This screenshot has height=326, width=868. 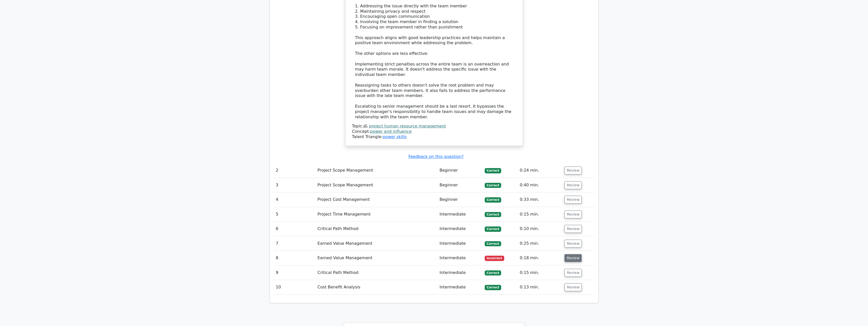 What do you see at coordinates (295, 185) in the screenshot?
I see `td: 3` at bounding box center [295, 185].